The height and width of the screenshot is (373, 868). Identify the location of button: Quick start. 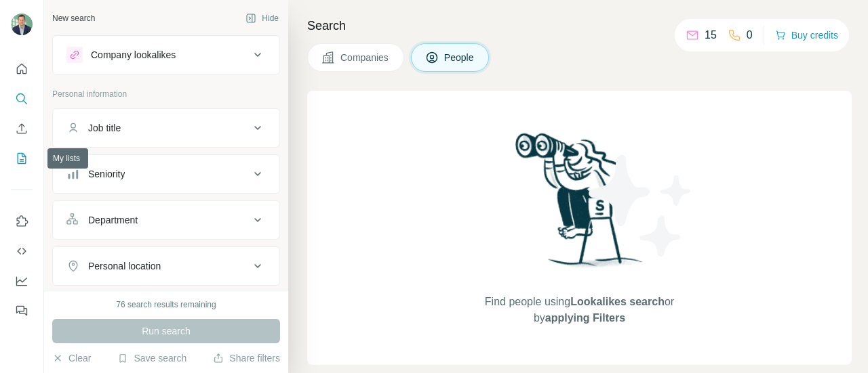
(22, 69).